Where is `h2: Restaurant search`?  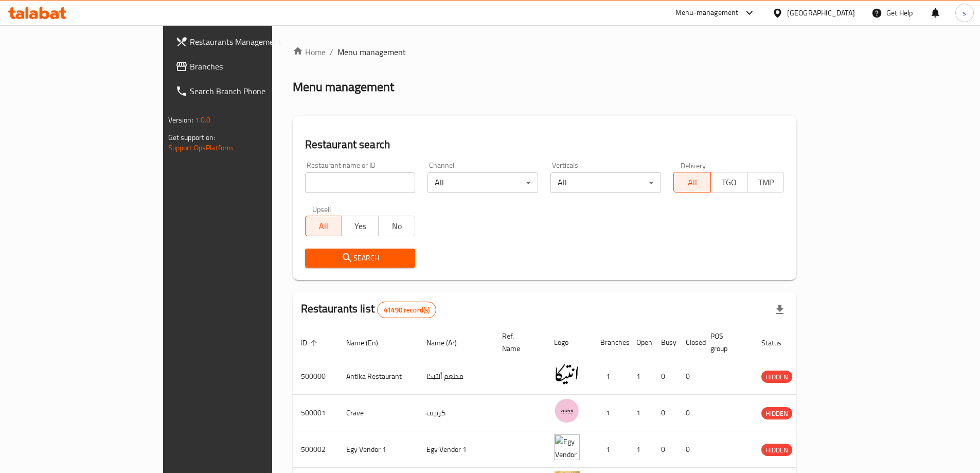
h2: Restaurant search is located at coordinates (545, 145).